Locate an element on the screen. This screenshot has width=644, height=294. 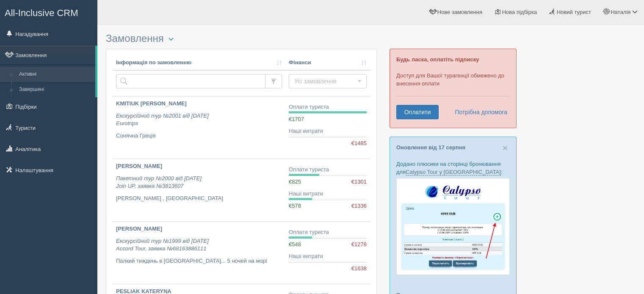
b: Будь ласка, оплатіть підписку is located at coordinates (438, 59).